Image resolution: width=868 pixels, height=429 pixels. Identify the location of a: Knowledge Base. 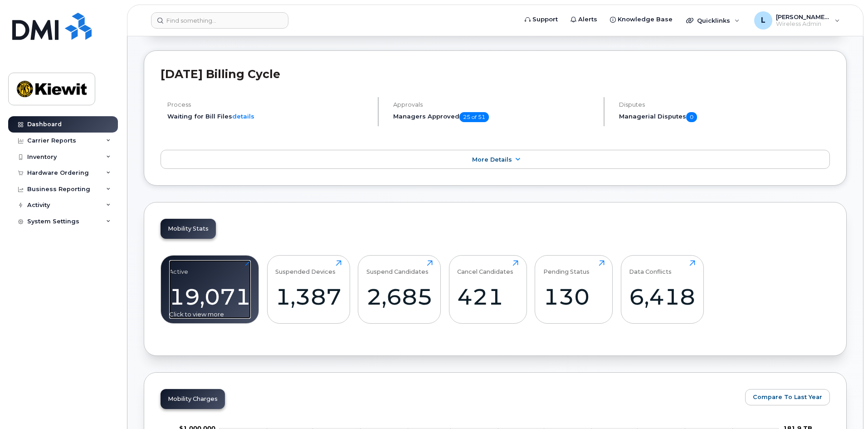
(641, 20).